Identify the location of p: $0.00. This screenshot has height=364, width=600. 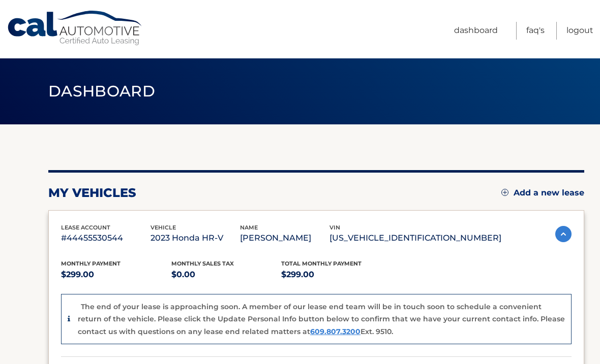
(226, 275).